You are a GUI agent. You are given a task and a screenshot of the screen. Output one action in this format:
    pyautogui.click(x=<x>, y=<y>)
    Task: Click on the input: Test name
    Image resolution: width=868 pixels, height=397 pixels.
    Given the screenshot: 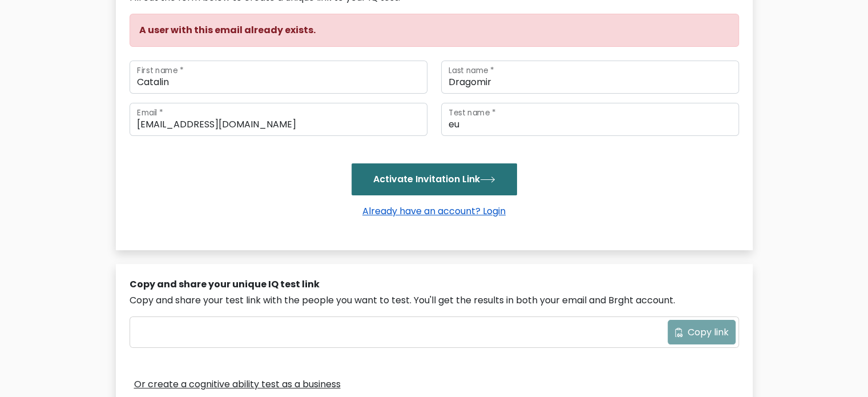 What is the action you would take?
    pyautogui.click(x=590, y=119)
    